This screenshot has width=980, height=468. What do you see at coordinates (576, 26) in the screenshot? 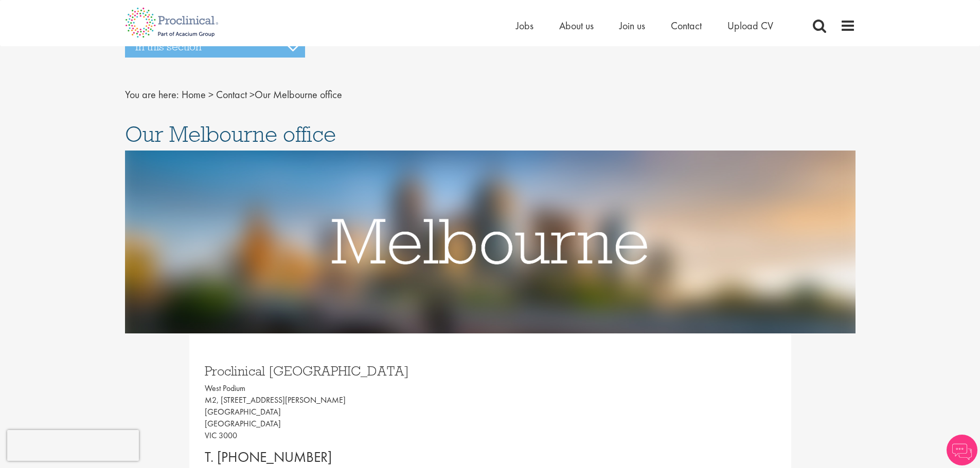
I see `a: About us` at bounding box center [576, 26].